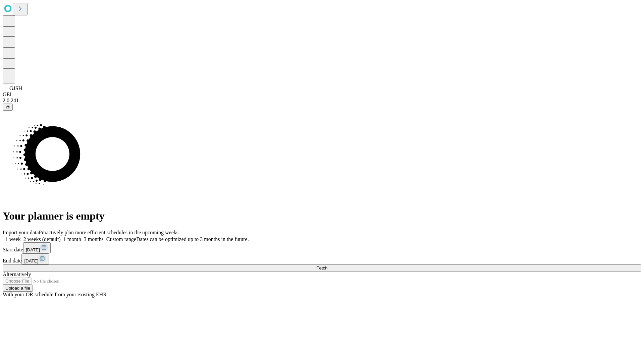 Image resolution: width=644 pixels, height=362 pixels. What do you see at coordinates (322, 259) in the screenshot?
I see `div: End date` at bounding box center [322, 259].